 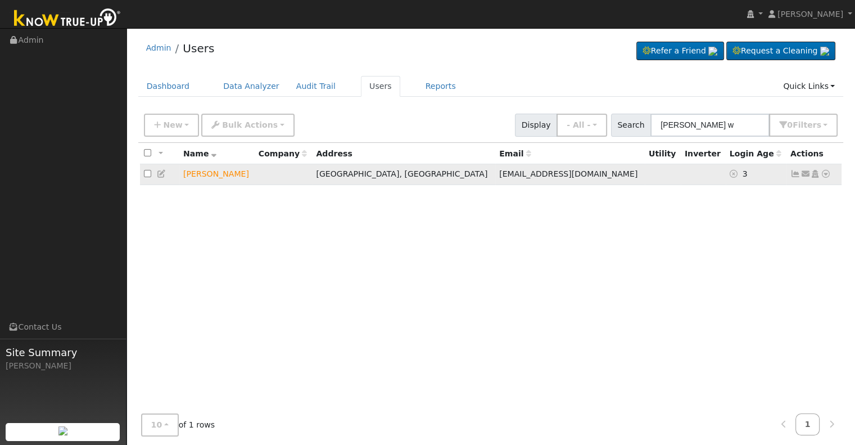 What do you see at coordinates (162, 174) in the screenshot?
I see `a: Edit User` at bounding box center [162, 174].